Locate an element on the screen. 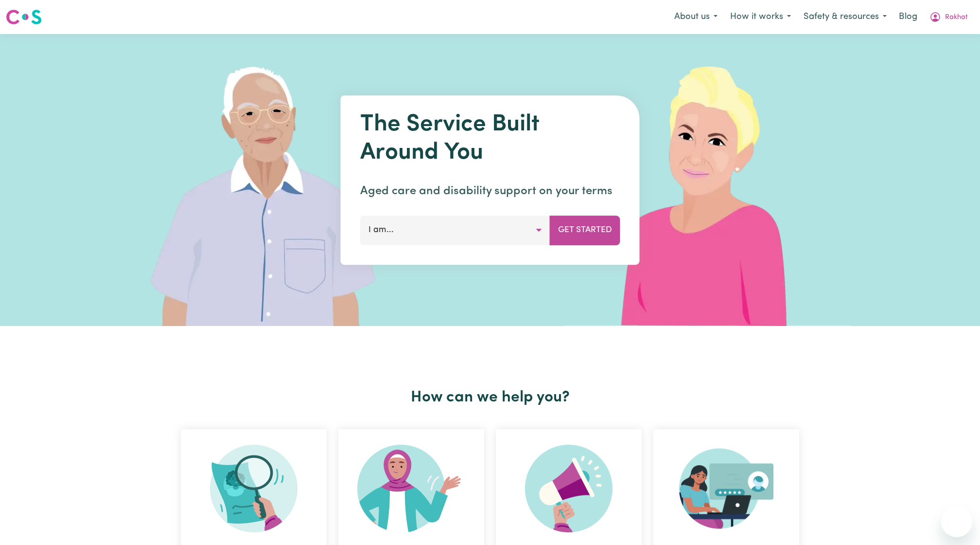 The height and width of the screenshot is (545, 980). button: I am... is located at coordinates (455, 230).